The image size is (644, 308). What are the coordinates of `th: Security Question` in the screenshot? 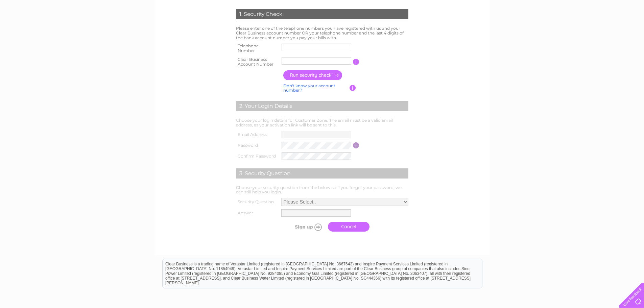 It's located at (257, 202).